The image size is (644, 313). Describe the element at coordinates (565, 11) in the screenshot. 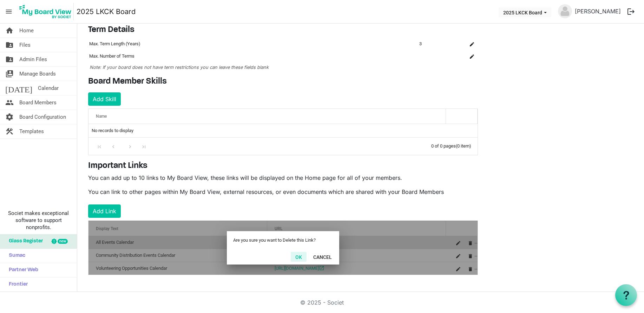

I see `img: no-profile-picture.svg` at that location.